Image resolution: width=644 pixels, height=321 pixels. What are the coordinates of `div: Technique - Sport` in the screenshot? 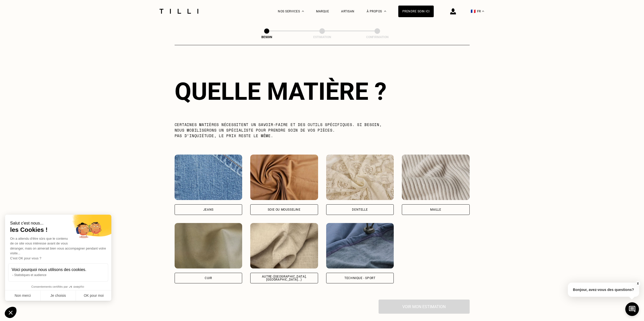 It's located at (360, 278).